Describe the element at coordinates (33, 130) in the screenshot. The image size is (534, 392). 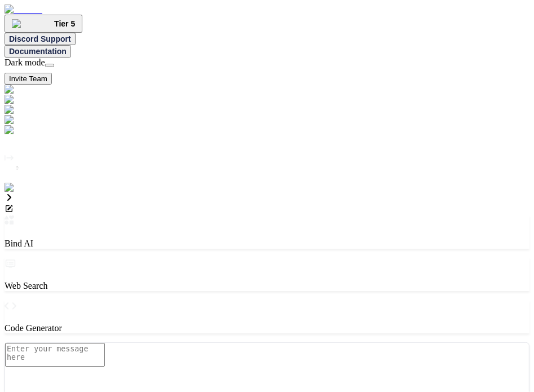
I see `img: cloudideIcon` at that location.